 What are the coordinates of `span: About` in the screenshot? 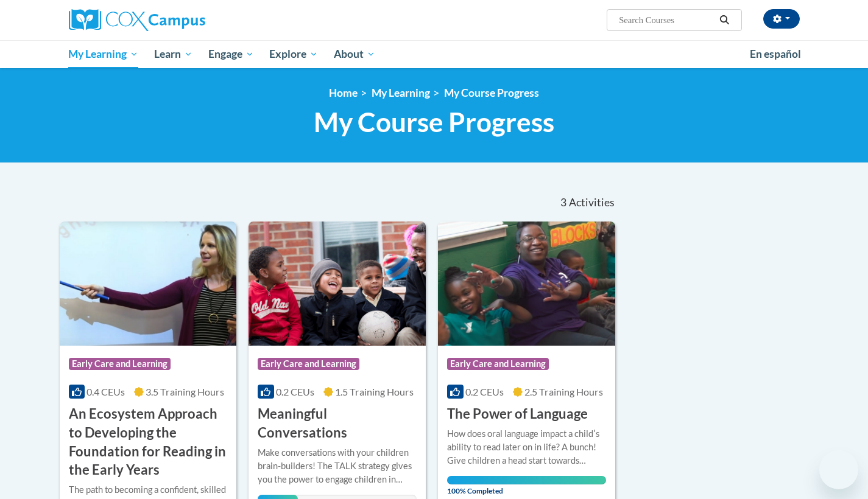 It's located at (354, 55).